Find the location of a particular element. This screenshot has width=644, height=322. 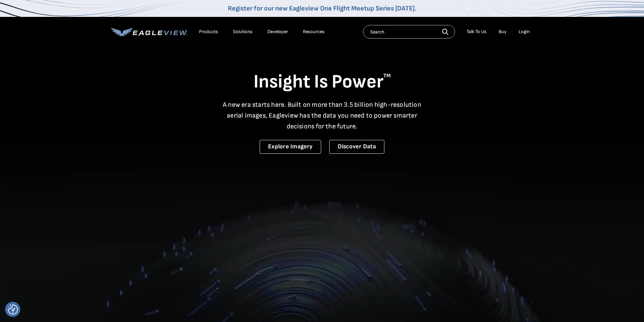

h1: Insight Is Power is located at coordinates (322, 82).